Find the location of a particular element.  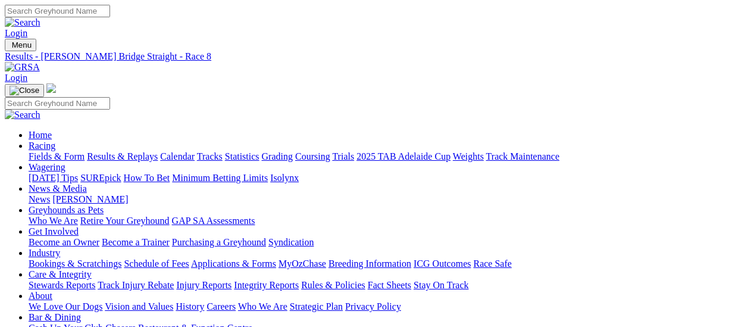

div: Industry is located at coordinates (386, 264).